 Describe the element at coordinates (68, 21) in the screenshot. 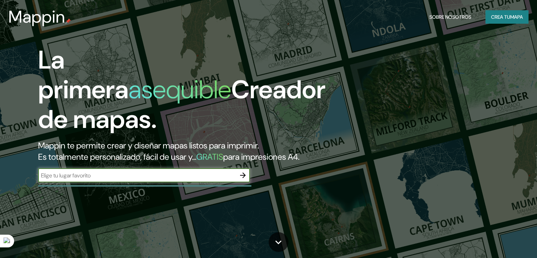

I see `img: pin de mapeo` at that location.